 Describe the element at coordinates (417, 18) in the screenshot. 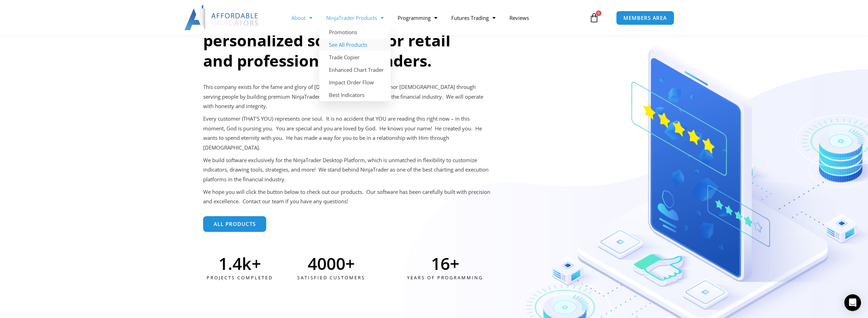

I see `a: Programming` at that location.